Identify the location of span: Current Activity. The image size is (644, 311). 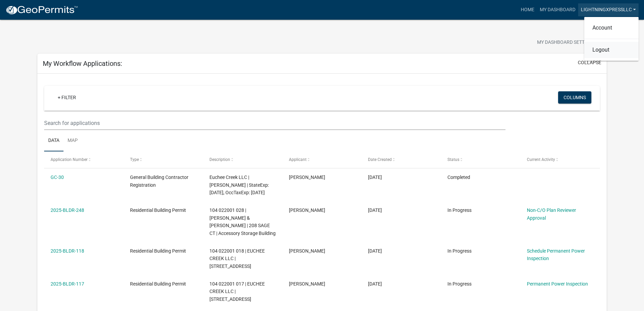
(541, 159).